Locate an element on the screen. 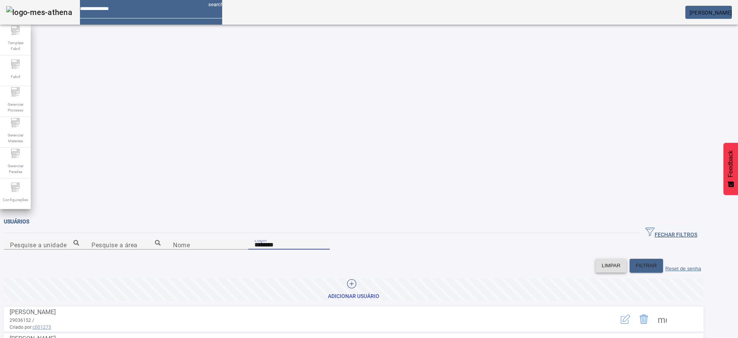 The width and height of the screenshot is (738, 338). span: Gerenciar Paradas is located at coordinates (15, 169).